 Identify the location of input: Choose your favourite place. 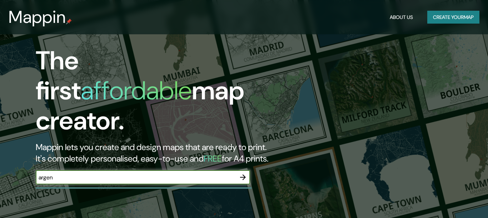
(136, 177).